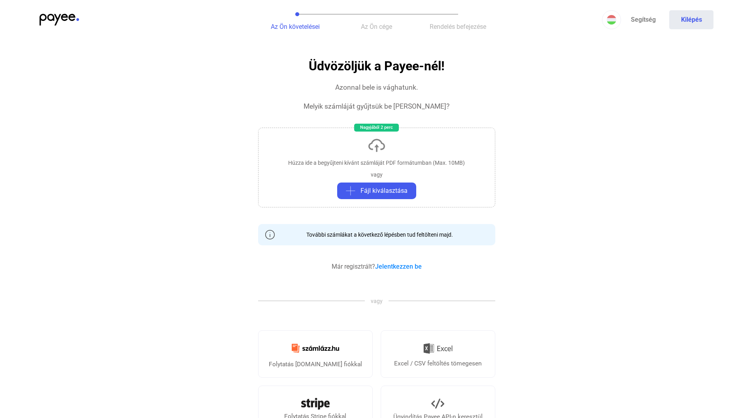  Describe the element at coordinates (270, 235) in the screenshot. I see `img: info-grey-outline` at that location.